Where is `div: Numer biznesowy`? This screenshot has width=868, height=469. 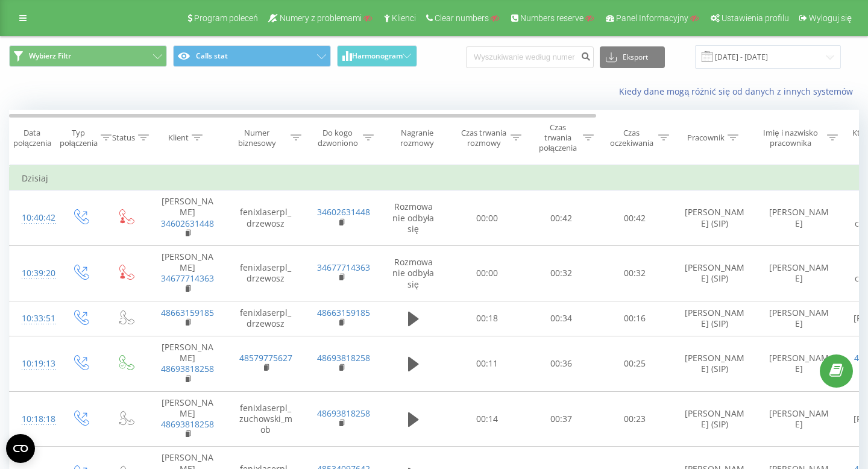 div: Numer biznesowy is located at coordinates (258, 138).